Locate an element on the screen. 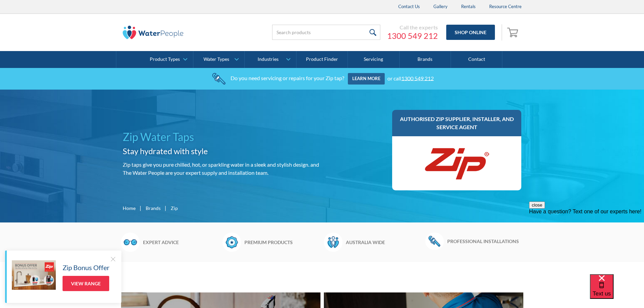  h1: Zip Water Taps is located at coordinates (221, 137).